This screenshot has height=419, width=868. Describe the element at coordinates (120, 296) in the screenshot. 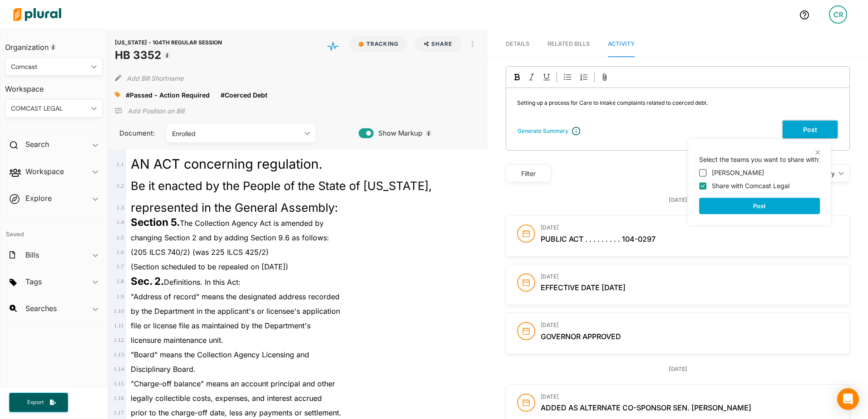

I see `span: 1 . 9` at that location.